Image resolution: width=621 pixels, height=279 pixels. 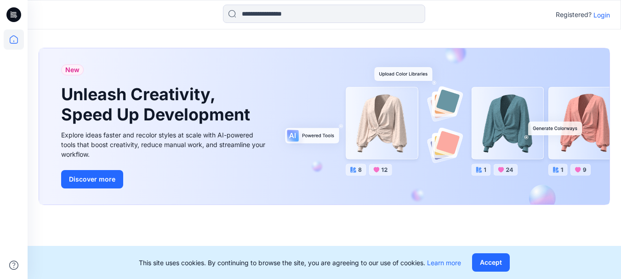 What do you see at coordinates (574, 15) in the screenshot?
I see `p: Registered?` at bounding box center [574, 15].